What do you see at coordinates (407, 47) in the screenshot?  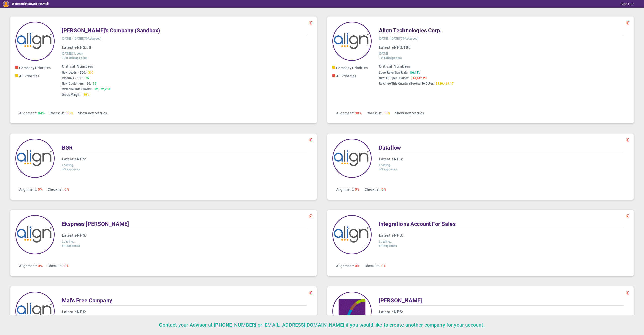 I see `span: 100` at bounding box center [407, 47].